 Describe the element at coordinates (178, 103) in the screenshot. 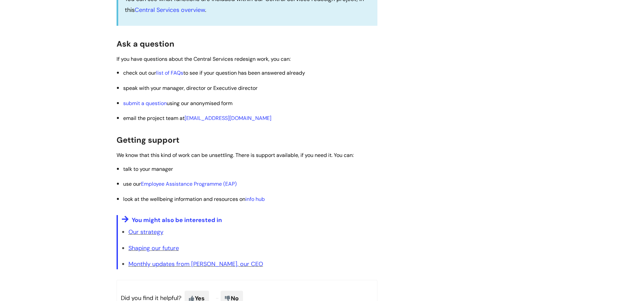

I see `span: using our anonymised form` at that location.